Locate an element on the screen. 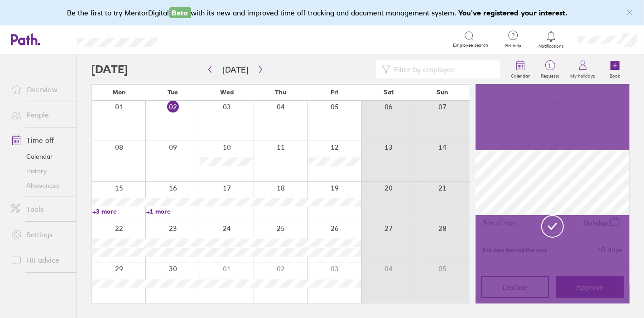  div: Be the first to try MentorDigital with its new and improved time off tracking and document manage... is located at coordinates (322, 13).